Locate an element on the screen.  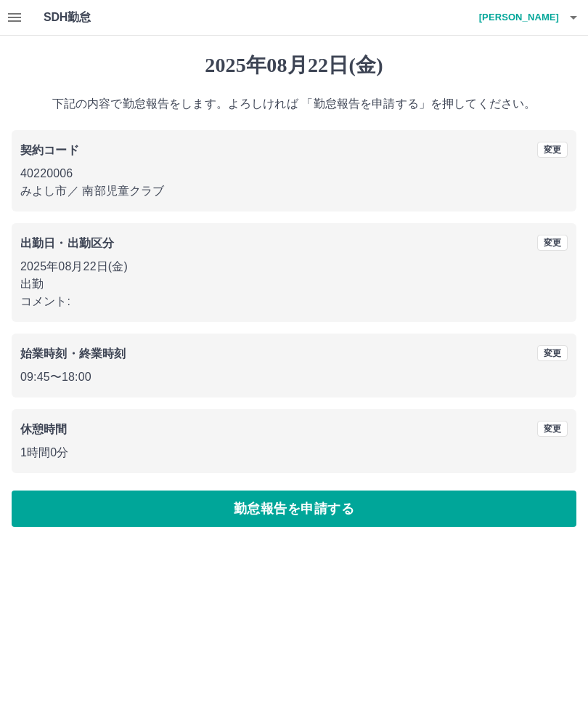
b: 契約コード is located at coordinates (50, 150).